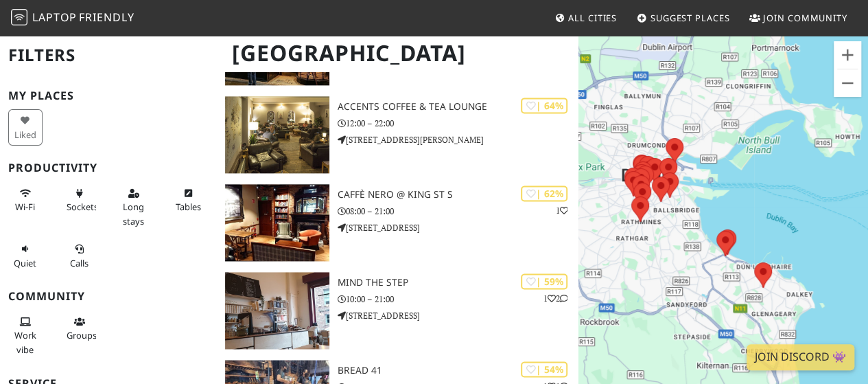 The image size is (868, 384). Describe the element at coordinates (188, 200) in the screenshot. I see `button: Tables` at that location.